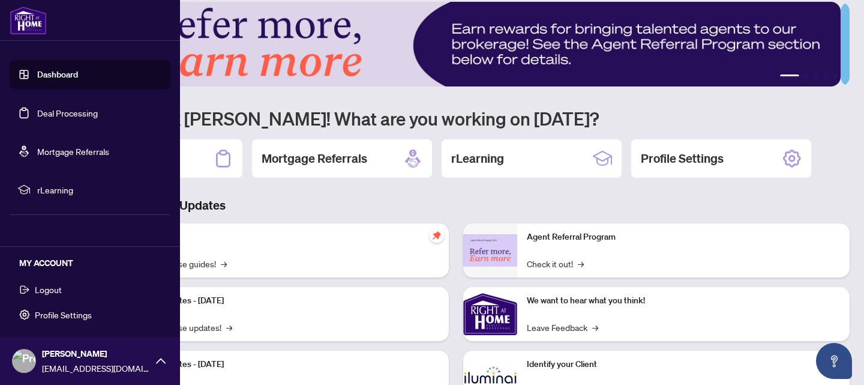 The image size is (864, 385). What do you see at coordinates (437, 235) in the screenshot?
I see `span: pushpin` at bounding box center [437, 235].